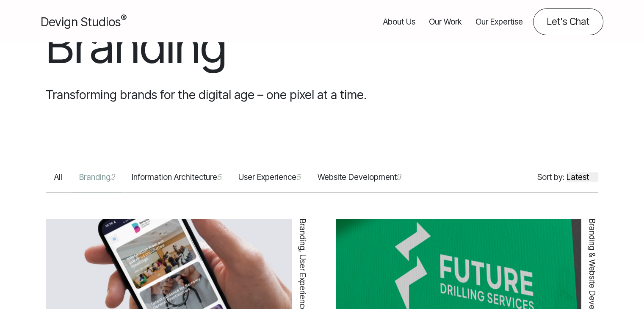  What do you see at coordinates (84, 22) in the screenshot?
I see `a: Devign Studios® Homepage` at bounding box center [84, 22].